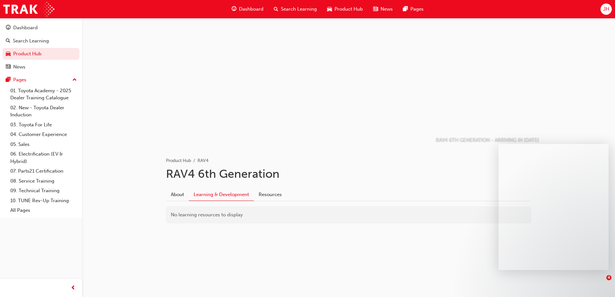 This screenshot has height=297, width=615. What do you see at coordinates (41, 67) in the screenshot?
I see `a: News` at bounding box center [41, 67].